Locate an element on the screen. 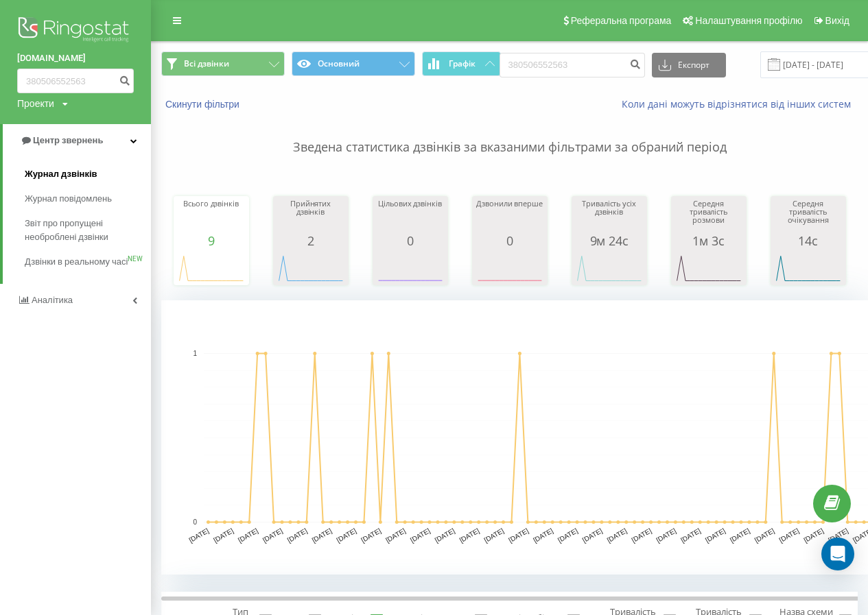  span: Вихід is located at coordinates (837, 20).